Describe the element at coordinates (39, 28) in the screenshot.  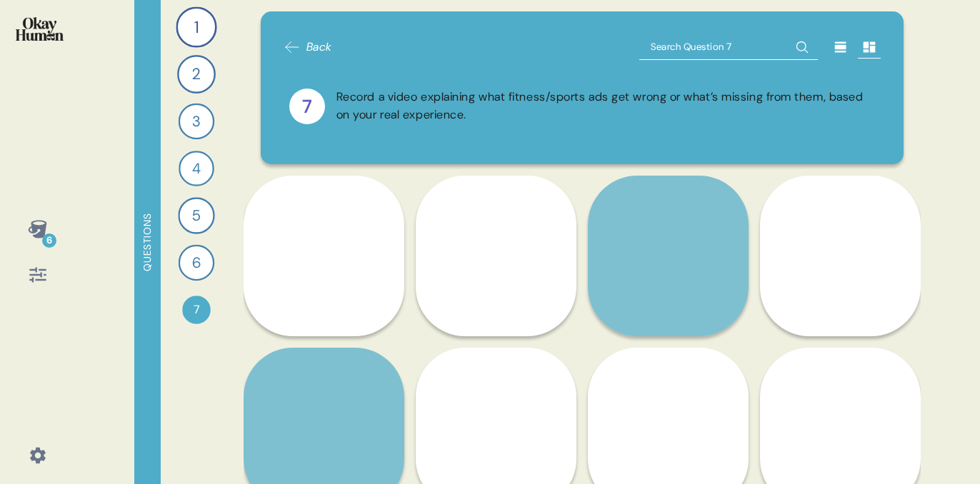
I see `img: okayhuman.3b1b6348.png` at that location.